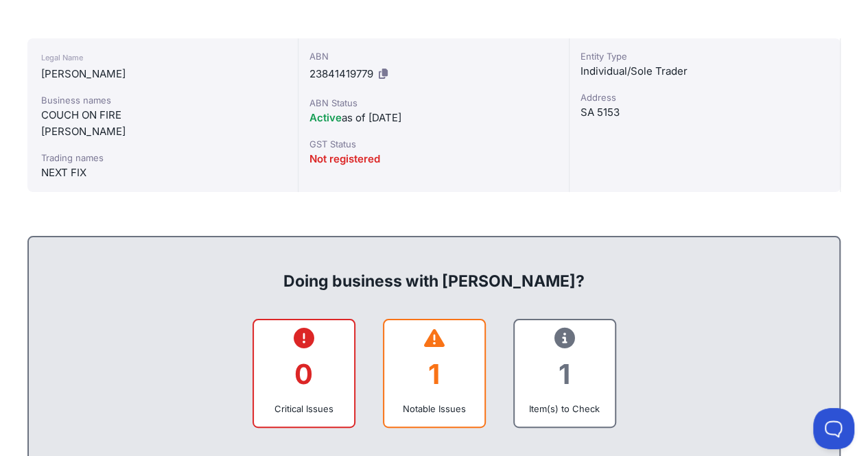 Image resolution: width=868 pixels, height=456 pixels. What do you see at coordinates (163, 58) in the screenshot?
I see `div: Legal Name` at bounding box center [163, 58].